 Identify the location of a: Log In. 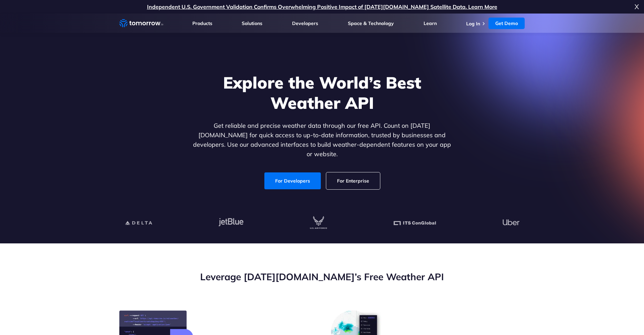
(473, 24).